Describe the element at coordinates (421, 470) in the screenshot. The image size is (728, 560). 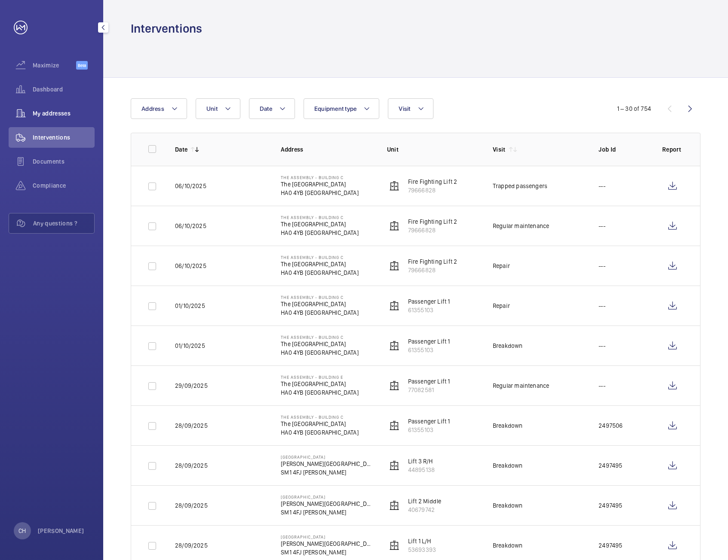
I see `p: 44895138` at that location.